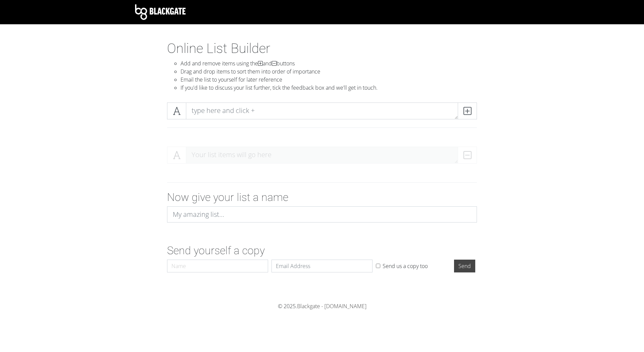 This screenshot has height=352, width=644. I want to click on h2: Now give your list a name, so click(322, 197).